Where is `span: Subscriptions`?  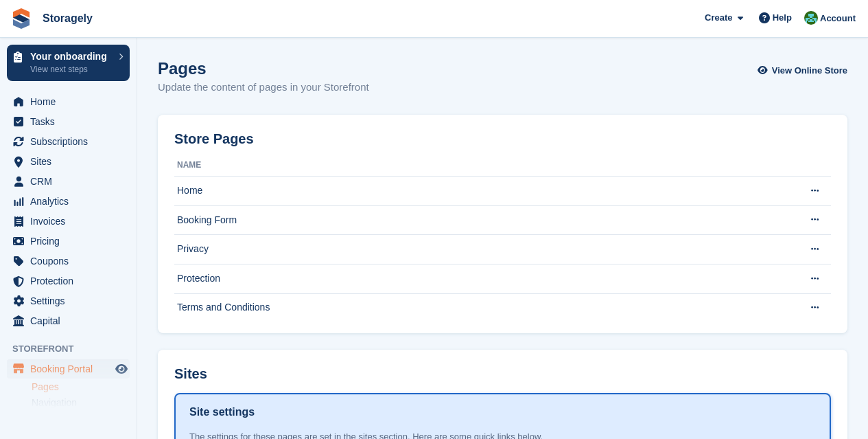 span: Subscriptions is located at coordinates (72, 141).